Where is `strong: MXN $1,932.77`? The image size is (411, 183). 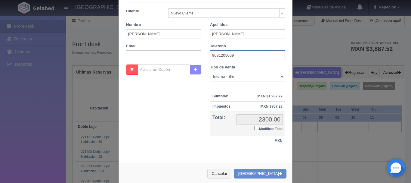 strong: MXN $1,932.77 is located at coordinates (270, 96).